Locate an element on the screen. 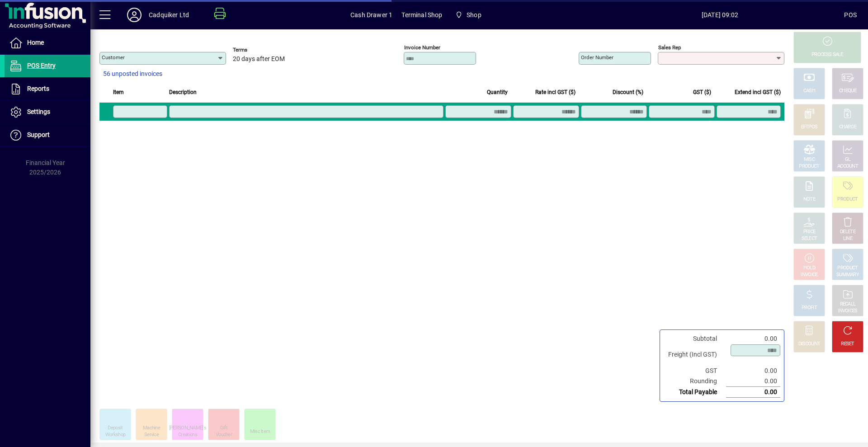  span: Home is located at coordinates (35, 42).